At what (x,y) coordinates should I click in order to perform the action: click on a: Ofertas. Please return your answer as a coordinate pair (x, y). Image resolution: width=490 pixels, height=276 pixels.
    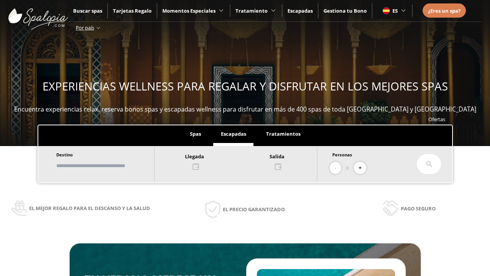
    Looking at the image, I should click on (437, 119).